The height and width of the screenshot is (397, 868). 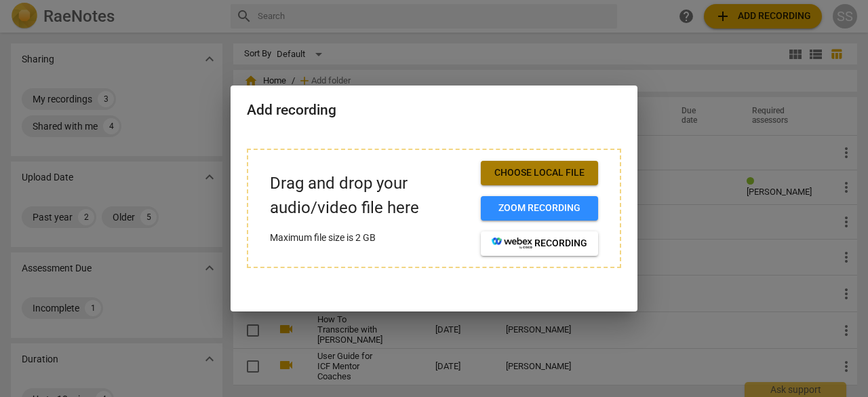 What do you see at coordinates (370, 195) in the screenshot?
I see `p: Drag and drop your audio/video file here` at bounding box center [370, 195].